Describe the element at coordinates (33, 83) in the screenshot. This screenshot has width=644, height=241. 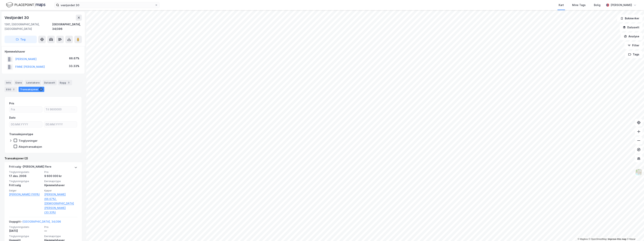
I see `div: Leietakere` at that location.